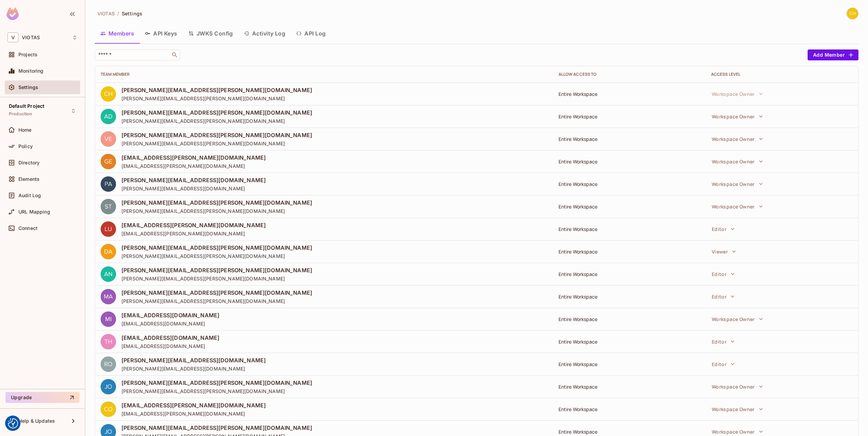  Describe the element at coordinates (108, 206) in the screenshot. I see `img: 2c785389385d661991c6d1f98e3e316d` at that location.